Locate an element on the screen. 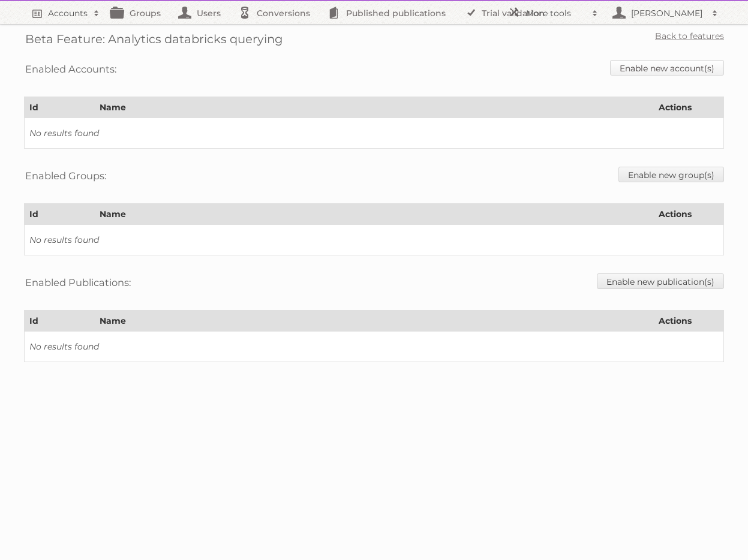 This screenshot has width=748, height=560. a: Enable new account(s) is located at coordinates (667, 68).